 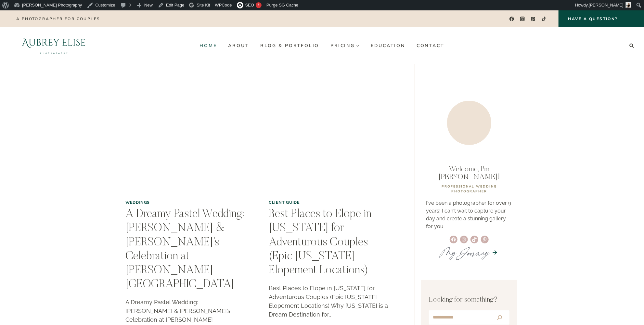 What do you see at coordinates (469, 189) in the screenshot?
I see `p: professional WEDDING PHOTOGRAPHER` at bounding box center [469, 189].